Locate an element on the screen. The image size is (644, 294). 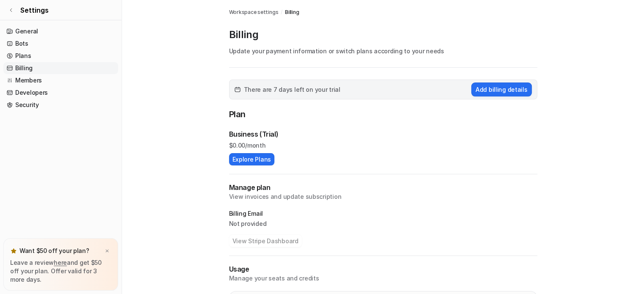
p: Want $50 off your plan? is located at coordinates (54, 251).